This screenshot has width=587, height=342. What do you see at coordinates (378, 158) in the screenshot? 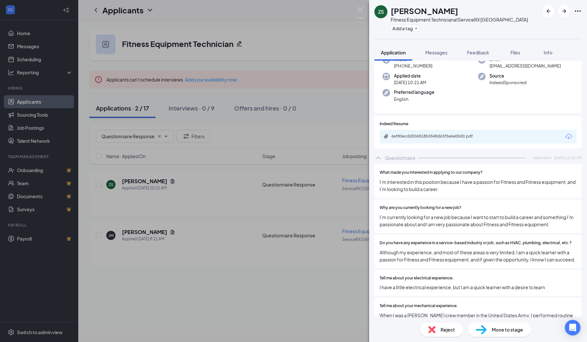
I see `svg: ChevronUp` at bounding box center [378, 158].